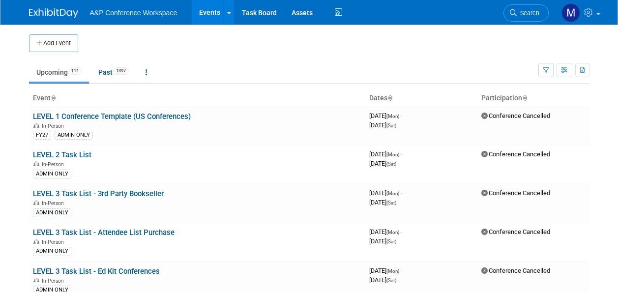  What do you see at coordinates (104, 232) in the screenshot?
I see `a: LEVEL 3 Task List - Attendee List Purchase` at bounding box center [104, 232].